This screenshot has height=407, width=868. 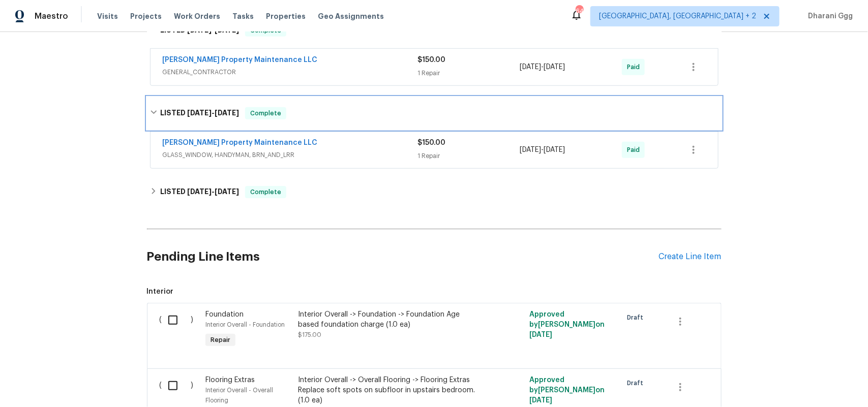 What do you see at coordinates (220, 340) in the screenshot?
I see `span: Repair` at bounding box center [220, 340].